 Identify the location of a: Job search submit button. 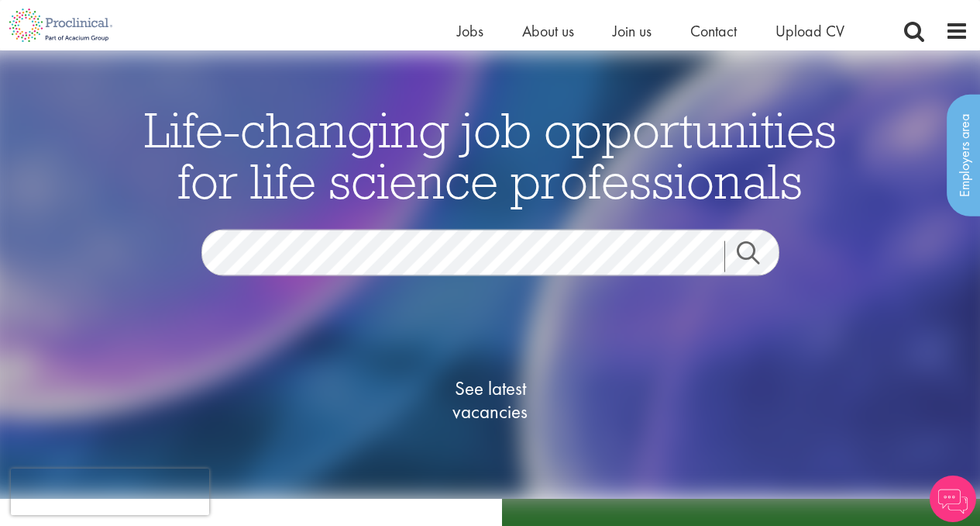
(758, 256).